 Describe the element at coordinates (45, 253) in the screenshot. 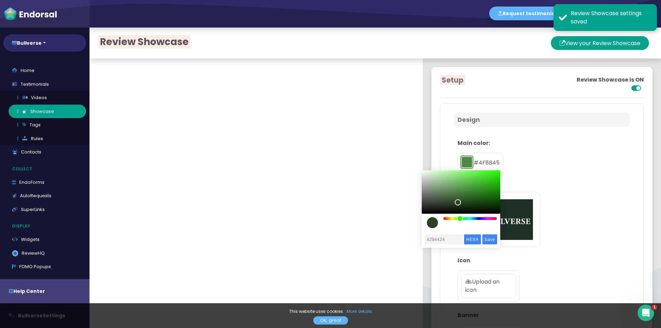

I see `a: ReviewHQ` at that location.